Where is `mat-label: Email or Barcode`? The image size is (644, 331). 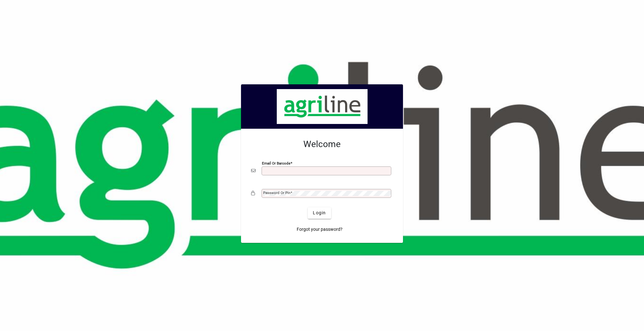
mat-label: Email or Barcode is located at coordinates (276, 163).